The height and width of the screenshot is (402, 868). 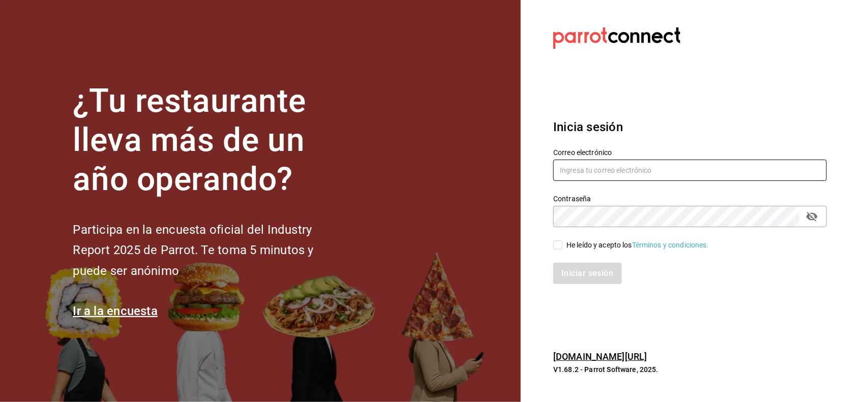 I want to click on p: V1.68.2 - Parrot Software, 2025., so click(x=690, y=370).